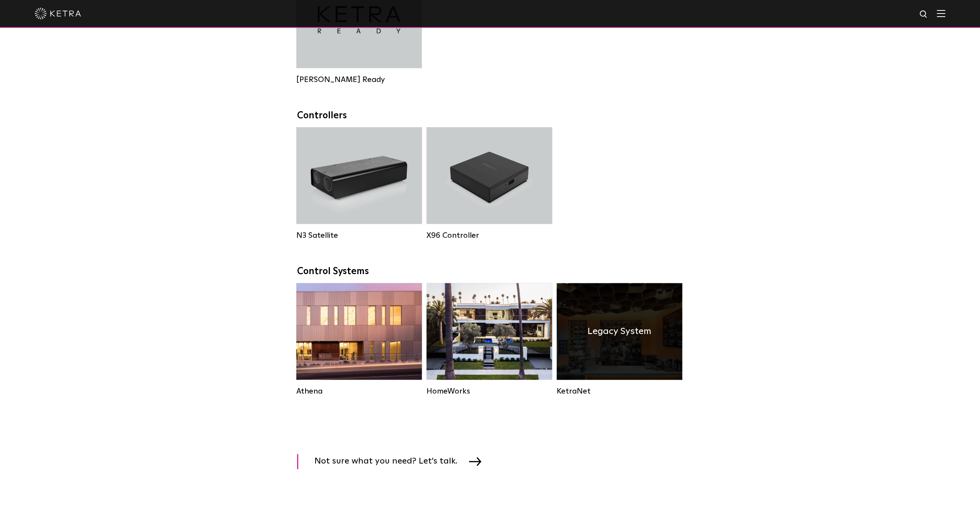  I want to click on div: KetraNet, so click(620, 391).